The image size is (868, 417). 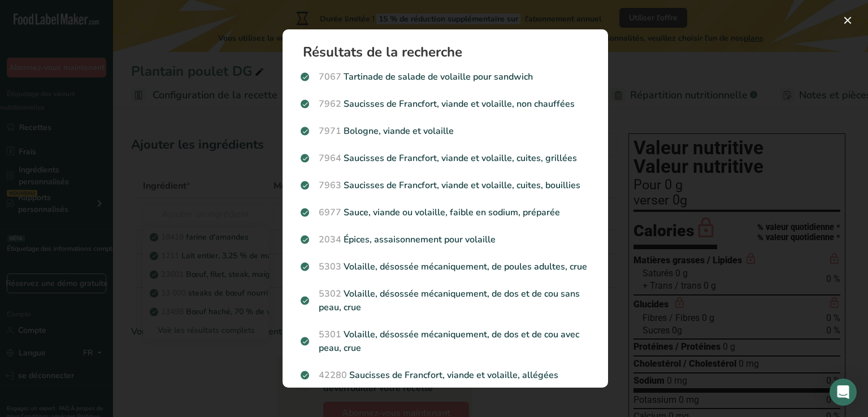 I want to click on font: Volaille, désossée mécaniquement, de dos et de cou avec peau, crue, so click(x=449, y=341).